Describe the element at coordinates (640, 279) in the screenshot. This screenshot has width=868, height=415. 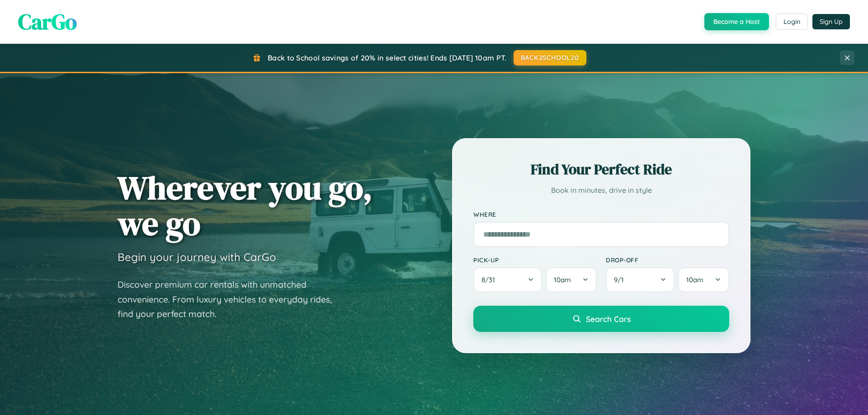
I see `button: 9/1` at that location.